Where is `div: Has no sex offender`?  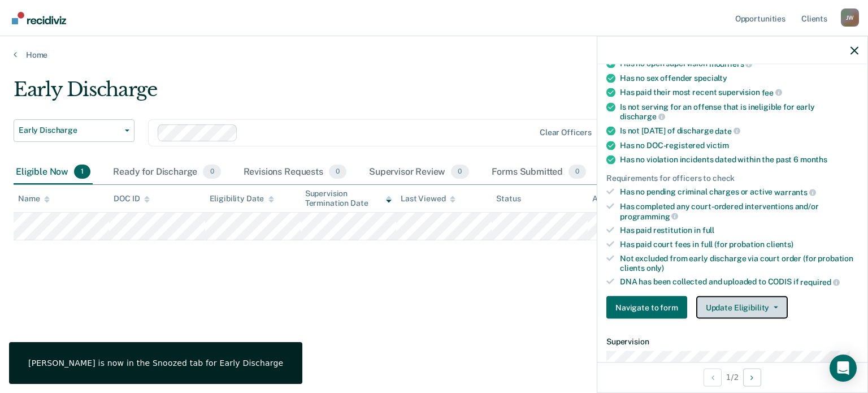 div: Has no sex offender is located at coordinates (740, 78).